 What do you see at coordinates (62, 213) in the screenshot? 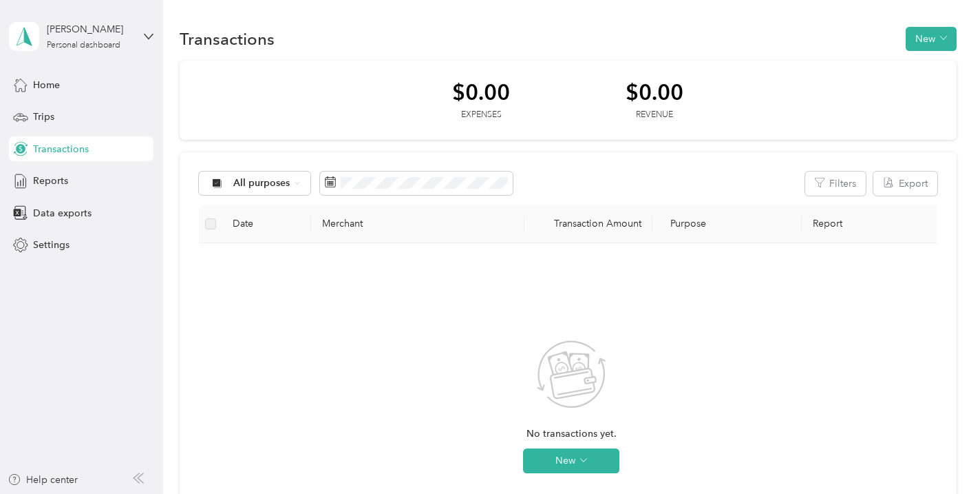
I see `span: Data exports` at bounding box center [62, 213].